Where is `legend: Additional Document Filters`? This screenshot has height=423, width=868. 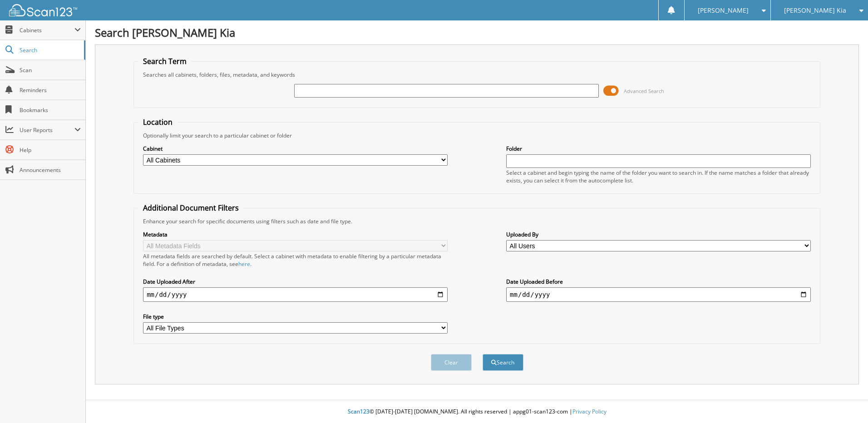
legend: Additional Document Filters is located at coordinates (191, 208).